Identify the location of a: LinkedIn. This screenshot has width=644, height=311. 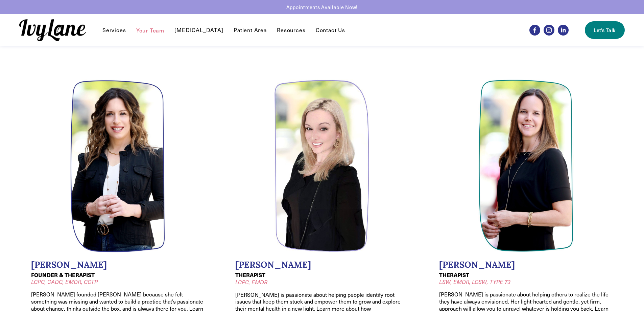
(564, 30).